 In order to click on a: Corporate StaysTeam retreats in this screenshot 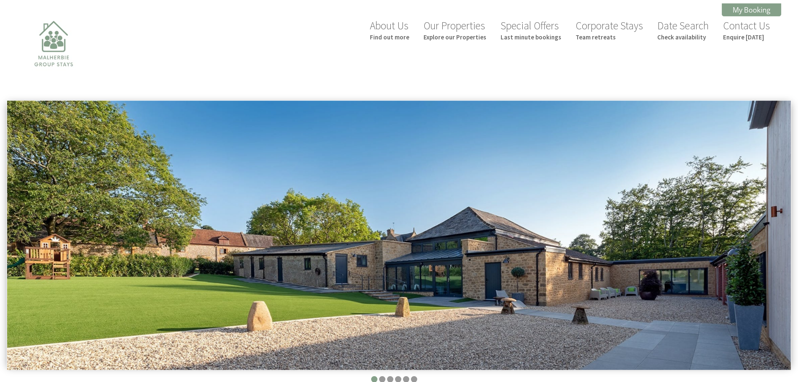, I will do `click(609, 30)`.